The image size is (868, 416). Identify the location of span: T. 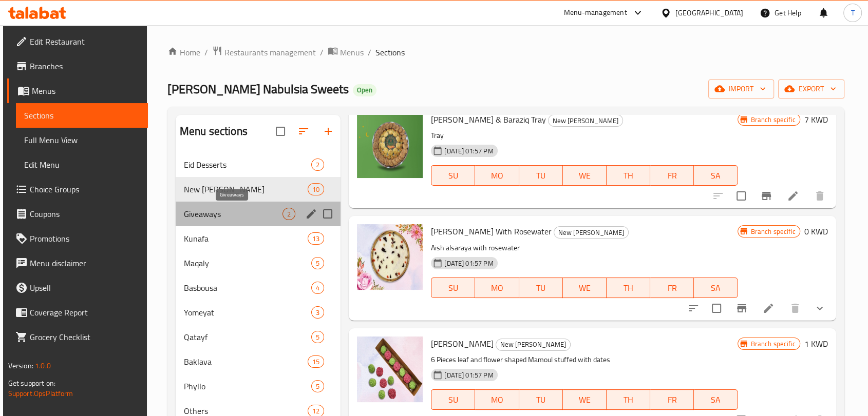
(852, 13).